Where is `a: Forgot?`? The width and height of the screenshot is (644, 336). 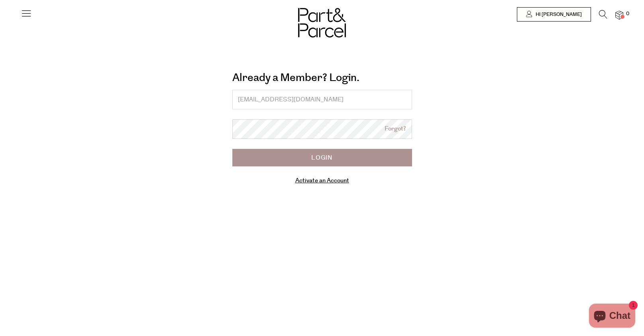
a: Forgot? is located at coordinates (395, 129).